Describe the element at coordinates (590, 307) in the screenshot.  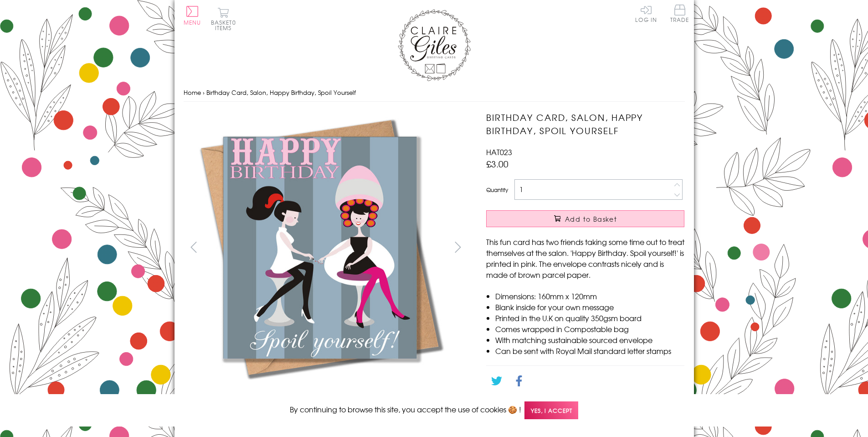
I see `li: Blank inside for your own message` at that location.